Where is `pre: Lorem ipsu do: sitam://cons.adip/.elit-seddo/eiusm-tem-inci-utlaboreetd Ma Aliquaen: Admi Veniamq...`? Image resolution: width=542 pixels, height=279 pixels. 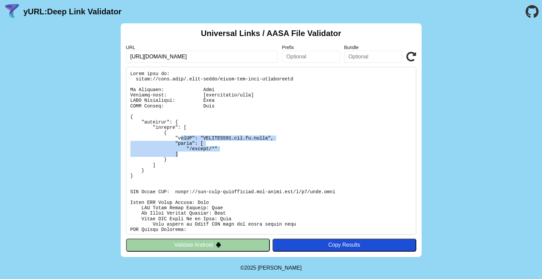 pre: Lorem ipsu do: sitam://cons.adip/.elit-seddo/eiusm-tem-inci-utlaboreetd Ma Aliquaen: Admi Veniamq... is located at coordinates (271, 151).